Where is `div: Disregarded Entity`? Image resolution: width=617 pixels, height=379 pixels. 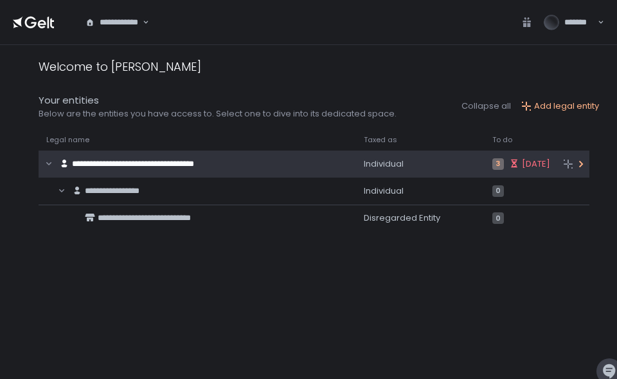
div: Disregarded Entity is located at coordinates (420, 218).